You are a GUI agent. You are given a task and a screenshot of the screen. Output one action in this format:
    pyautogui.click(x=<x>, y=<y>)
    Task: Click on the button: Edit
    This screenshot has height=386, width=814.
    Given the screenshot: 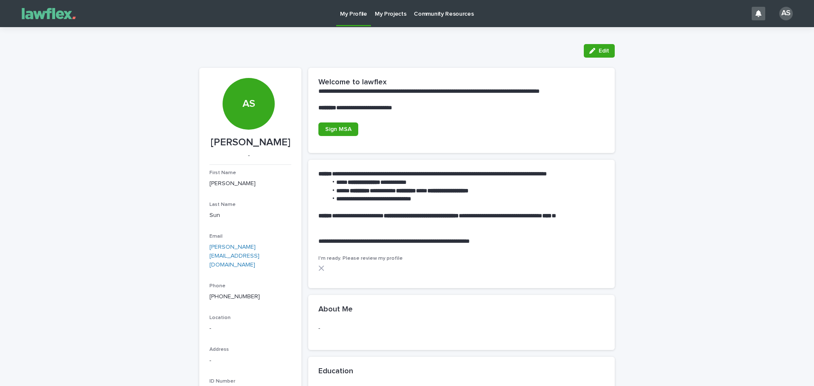 What is the action you would take?
    pyautogui.click(x=599, y=51)
    